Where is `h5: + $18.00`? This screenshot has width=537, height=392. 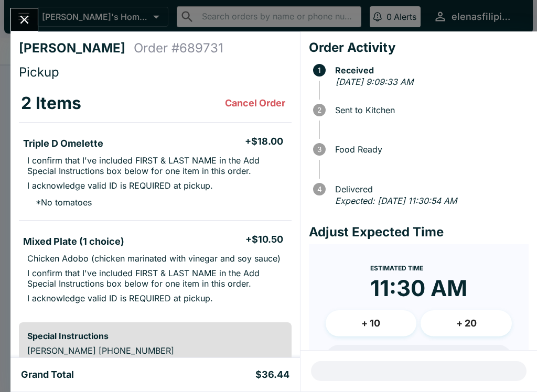
h5: + $18.00 is located at coordinates (264, 142).